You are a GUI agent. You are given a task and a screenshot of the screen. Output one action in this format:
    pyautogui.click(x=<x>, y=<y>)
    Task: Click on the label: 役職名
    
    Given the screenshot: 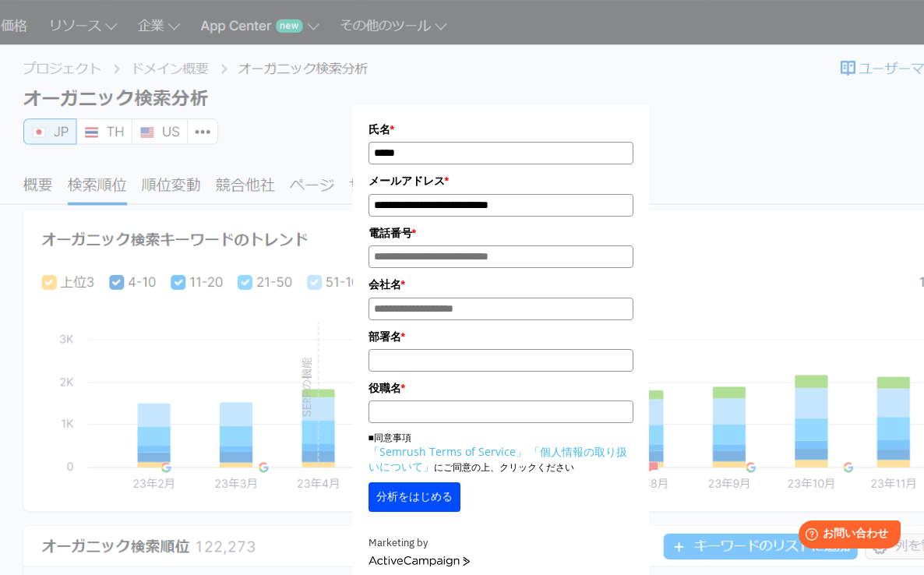 What is the action you would take?
    pyautogui.click(x=501, y=388)
    